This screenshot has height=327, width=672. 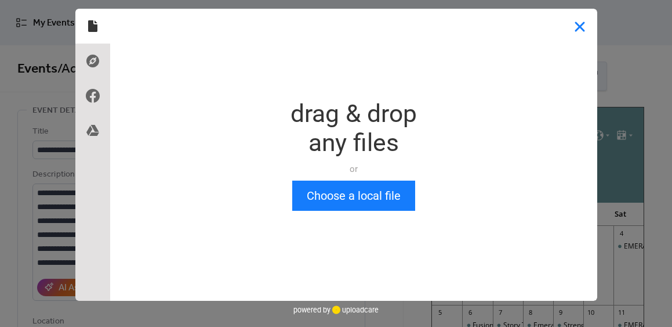 I want to click on button: Close, so click(x=580, y=26).